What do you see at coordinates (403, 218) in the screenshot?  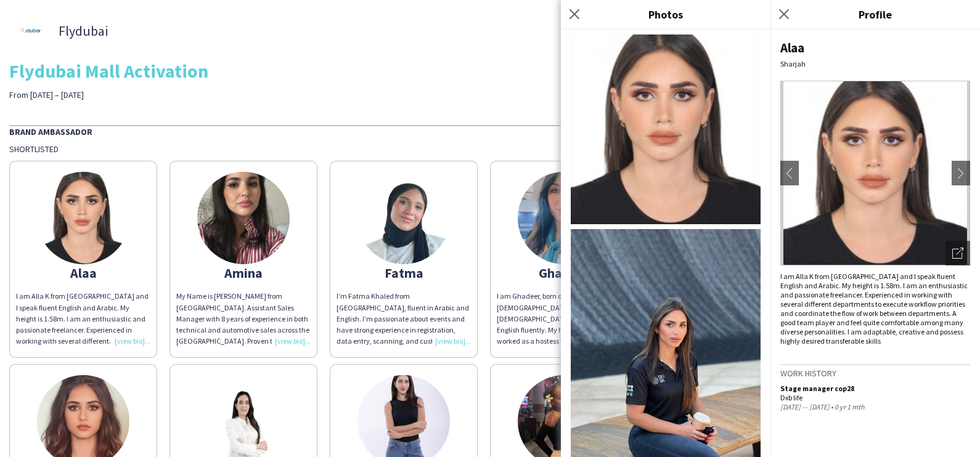 I see `img: thumb-68319ed9ac19e.jpeg` at bounding box center [403, 218].